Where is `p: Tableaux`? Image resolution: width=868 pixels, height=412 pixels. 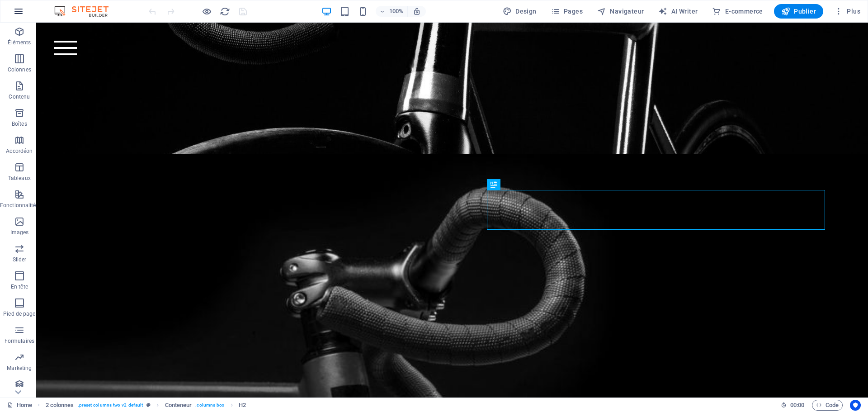 p: Tableaux is located at coordinates (20, 178).